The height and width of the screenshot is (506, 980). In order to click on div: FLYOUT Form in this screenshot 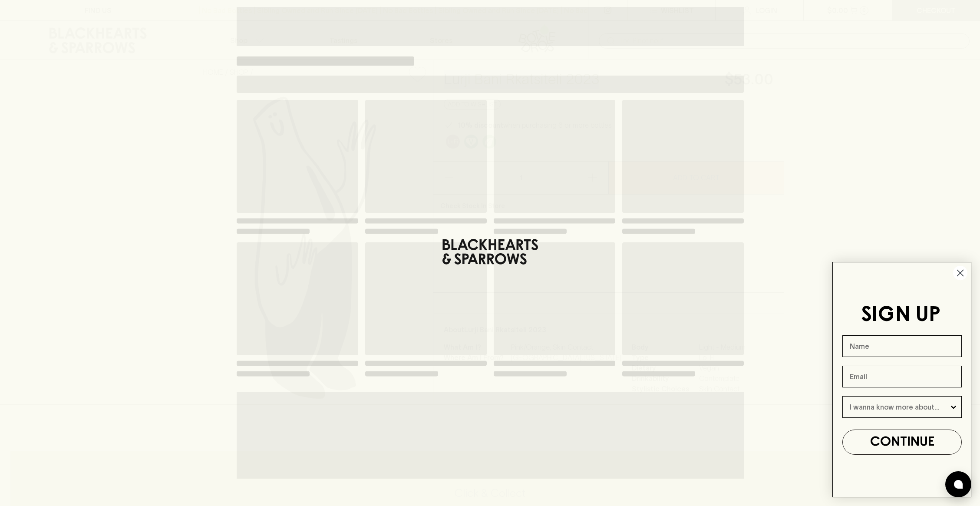, I will do `click(902, 379)`.